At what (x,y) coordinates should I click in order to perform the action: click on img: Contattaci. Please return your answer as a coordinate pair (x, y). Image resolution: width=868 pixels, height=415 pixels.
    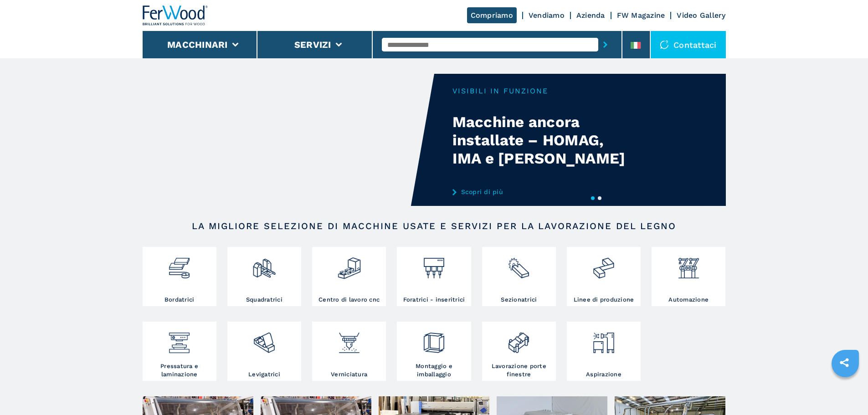
    Looking at the image, I should click on (665, 45).